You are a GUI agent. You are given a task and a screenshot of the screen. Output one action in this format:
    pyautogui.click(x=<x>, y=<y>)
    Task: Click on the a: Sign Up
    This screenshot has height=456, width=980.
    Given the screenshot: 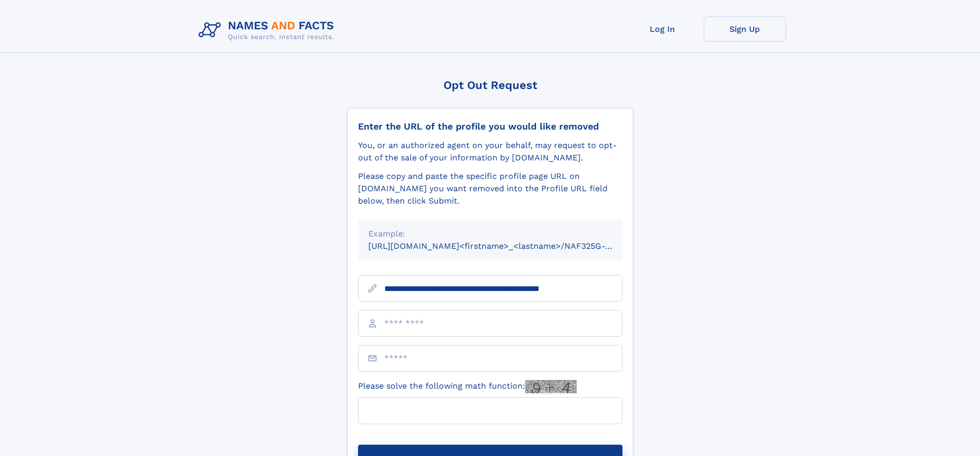 What is the action you would take?
    pyautogui.click(x=745, y=29)
    